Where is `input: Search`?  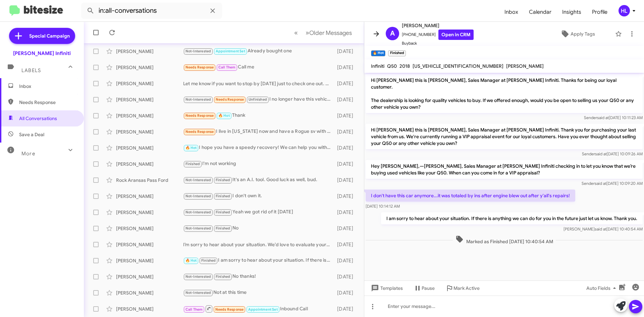 input: Search is located at coordinates (152, 11).